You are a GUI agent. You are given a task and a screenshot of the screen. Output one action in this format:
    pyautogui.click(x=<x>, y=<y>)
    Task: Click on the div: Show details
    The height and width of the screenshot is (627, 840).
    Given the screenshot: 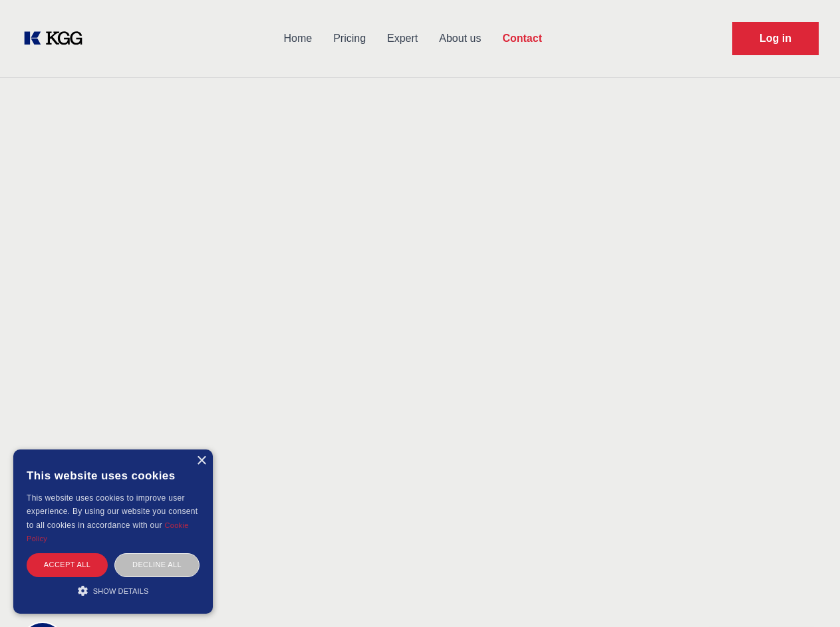 What is the action you would take?
    pyautogui.click(x=113, y=590)
    